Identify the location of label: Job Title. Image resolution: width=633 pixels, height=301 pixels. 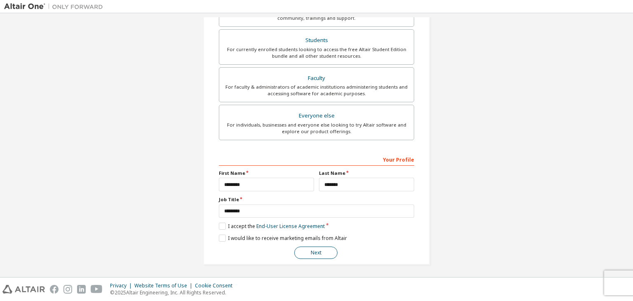
(316, 199).